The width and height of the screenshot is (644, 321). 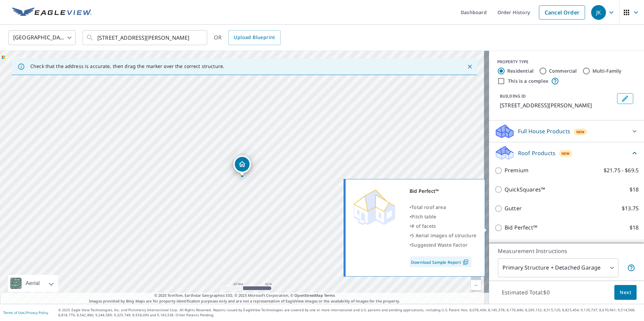 I want to click on span: # of facets, so click(x=423, y=225).